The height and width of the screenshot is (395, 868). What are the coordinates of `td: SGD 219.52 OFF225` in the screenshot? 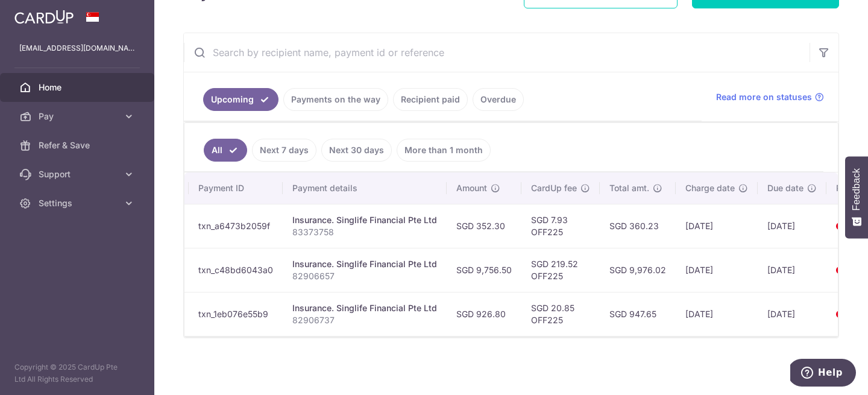 It's located at (560, 270).